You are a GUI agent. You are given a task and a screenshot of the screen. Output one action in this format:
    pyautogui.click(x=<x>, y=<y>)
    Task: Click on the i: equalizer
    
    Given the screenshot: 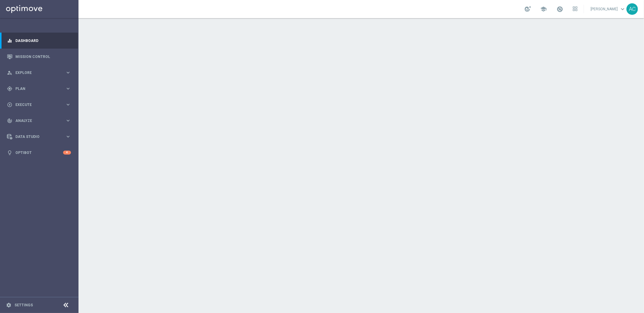 What is the action you would take?
    pyautogui.click(x=10, y=41)
    